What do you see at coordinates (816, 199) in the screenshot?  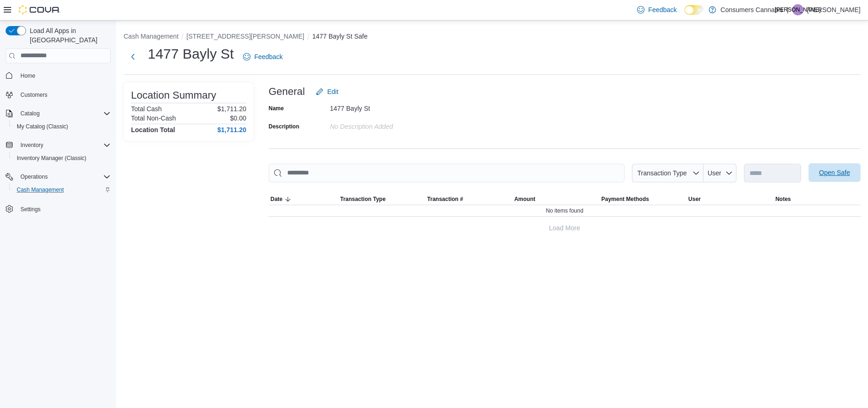 I see `button: Notes` at bounding box center [816, 199].